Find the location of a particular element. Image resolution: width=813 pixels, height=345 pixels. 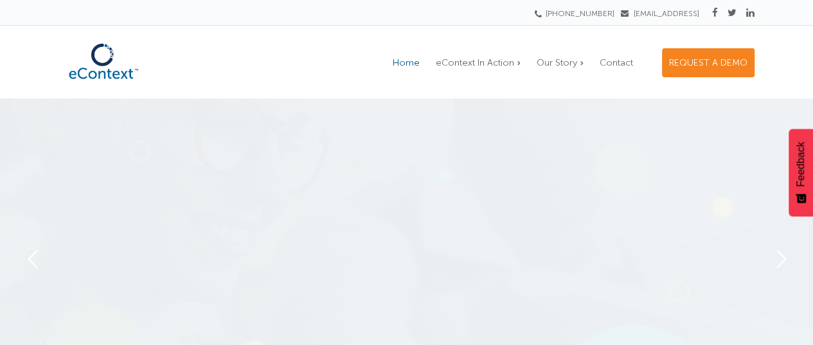

a: eContext is located at coordinates (104, 82).